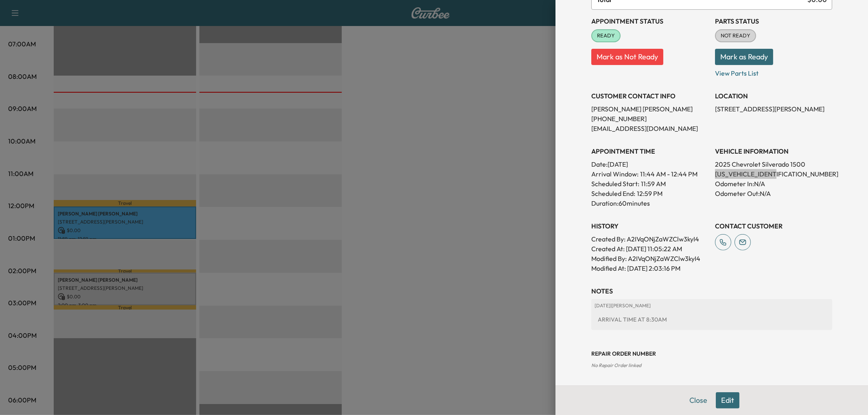  I want to click on h3: Parts Status, so click(773, 21).